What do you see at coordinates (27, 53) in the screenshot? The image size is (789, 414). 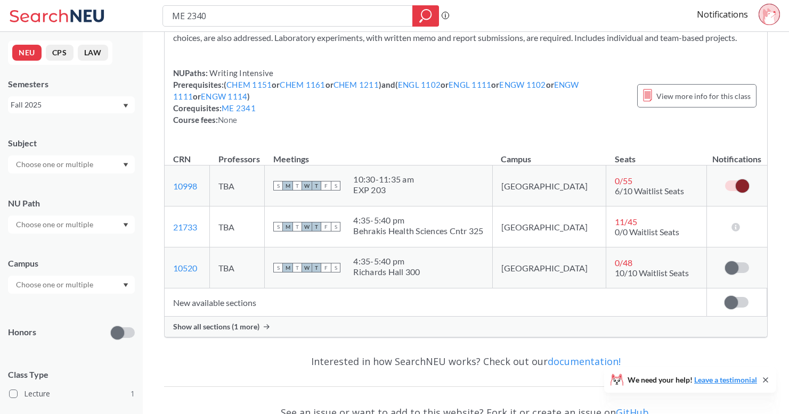 I see `button: NEU` at bounding box center [27, 53].